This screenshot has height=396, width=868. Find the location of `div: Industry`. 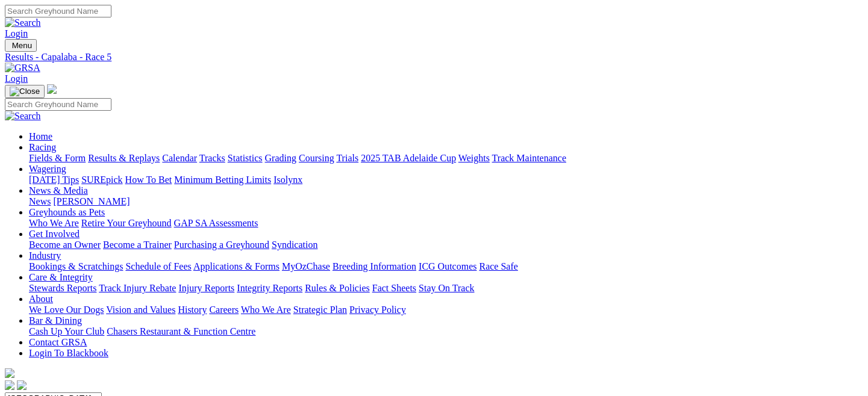

div: Industry is located at coordinates (446, 267).